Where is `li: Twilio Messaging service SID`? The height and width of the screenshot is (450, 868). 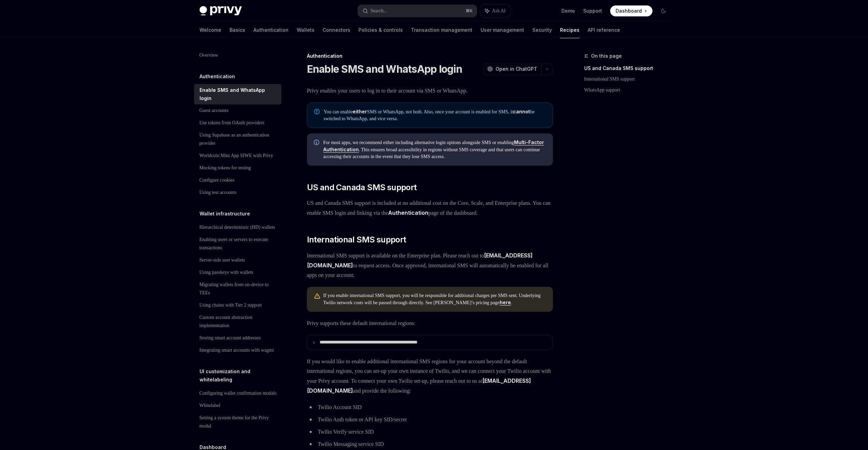 li: Twilio Messaging service SID is located at coordinates (430, 444).